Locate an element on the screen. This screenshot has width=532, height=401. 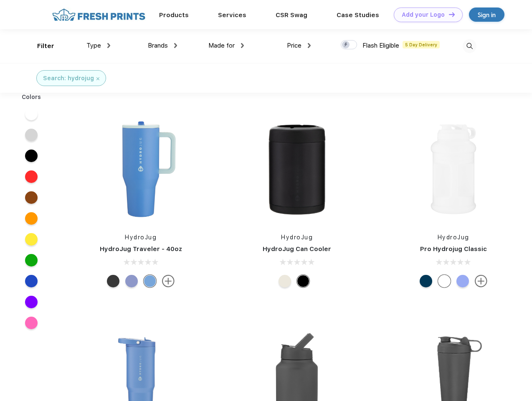
span: Made for is located at coordinates (221, 46).